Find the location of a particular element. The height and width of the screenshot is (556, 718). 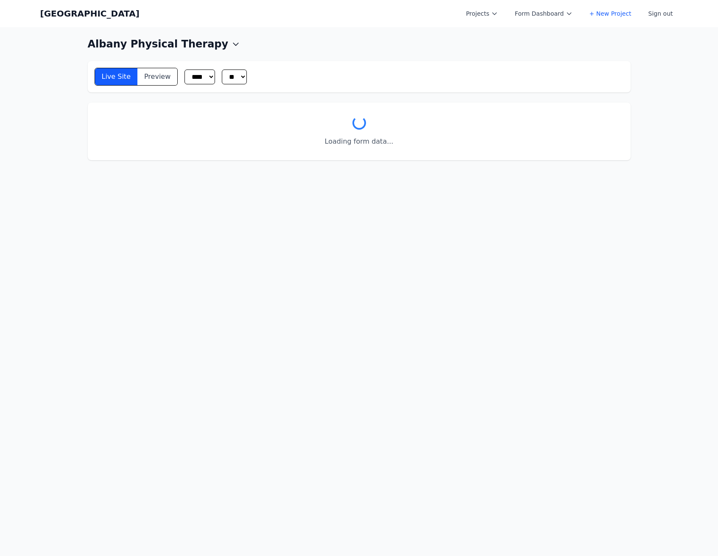

button: Projects is located at coordinates (482, 14).